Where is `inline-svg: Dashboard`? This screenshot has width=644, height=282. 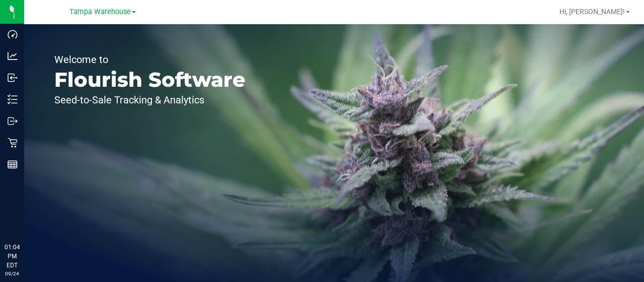 inline-svg: Dashboard is located at coordinates (12, 34).